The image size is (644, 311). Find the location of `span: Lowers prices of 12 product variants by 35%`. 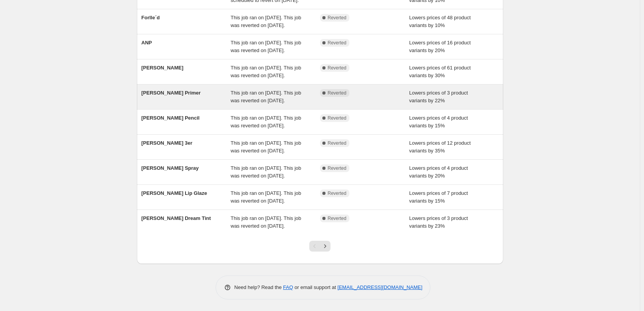

span: Lowers prices of 12 product variants by 35% is located at coordinates (441, 146).